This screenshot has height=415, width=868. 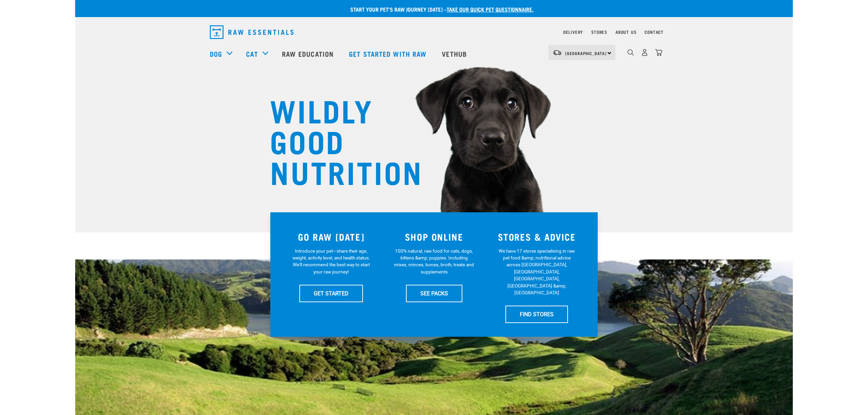 I want to click on img: home-icon-1@2x.png, so click(x=631, y=52).